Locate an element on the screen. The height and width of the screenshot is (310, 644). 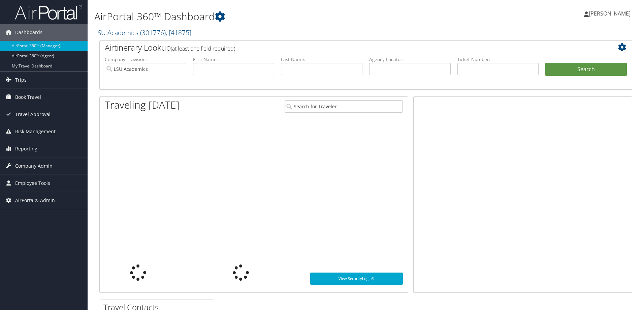
label: Agency Locator: is located at coordinates (411, 59).